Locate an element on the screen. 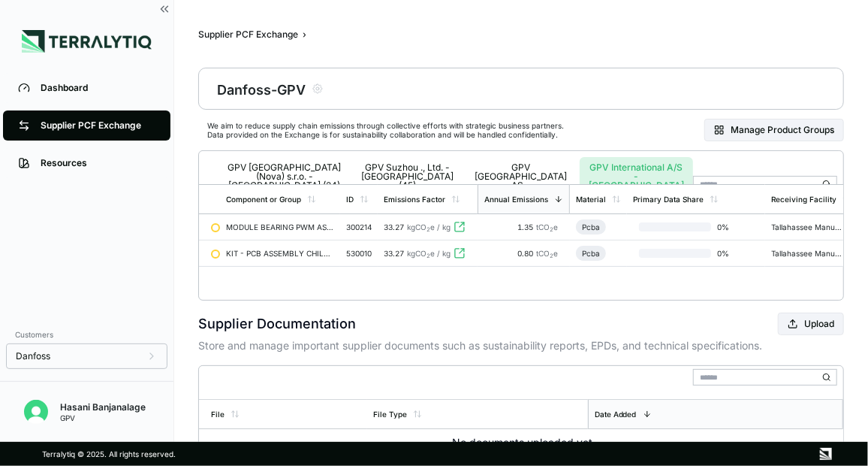  img: Logo is located at coordinates (86, 42).